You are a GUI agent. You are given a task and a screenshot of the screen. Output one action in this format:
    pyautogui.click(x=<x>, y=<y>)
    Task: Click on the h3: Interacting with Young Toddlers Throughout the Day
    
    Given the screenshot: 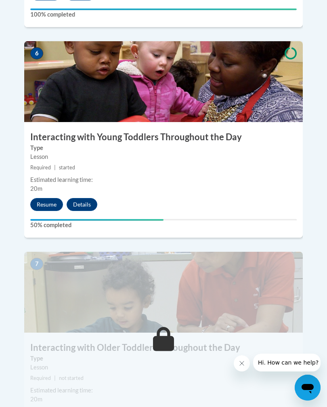 What is the action you would take?
    pyautogui.click(x=164, y=137)
    